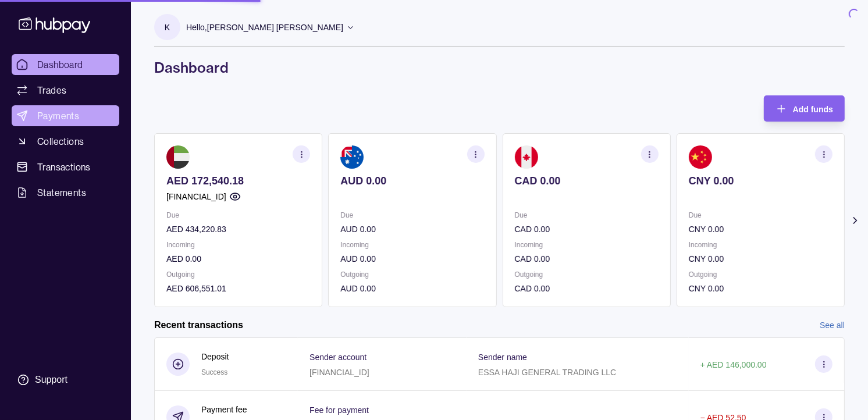 This screenshot has width=868, height=420. I want to click on img: au, so click(352, 157).